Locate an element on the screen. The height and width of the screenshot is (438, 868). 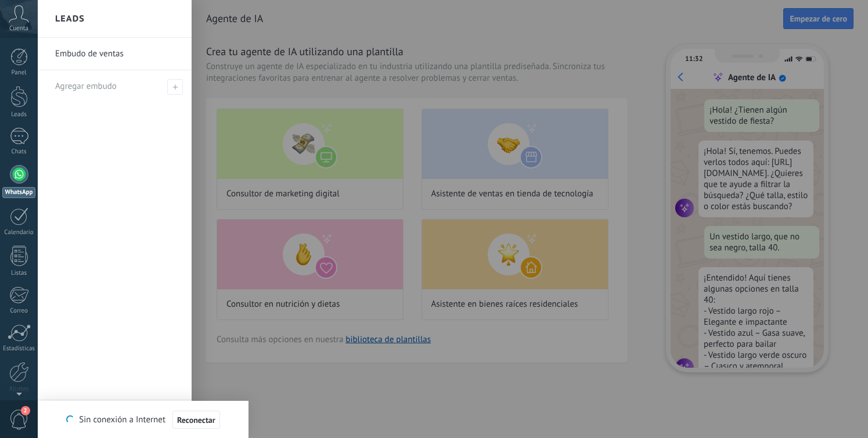
div: Leads is located at coordinates (19, 114).